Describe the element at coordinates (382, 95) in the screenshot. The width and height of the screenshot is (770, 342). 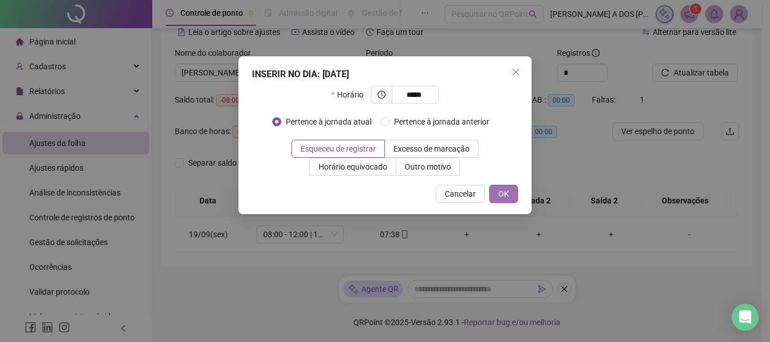
I see `span: clock-circle` at that location.